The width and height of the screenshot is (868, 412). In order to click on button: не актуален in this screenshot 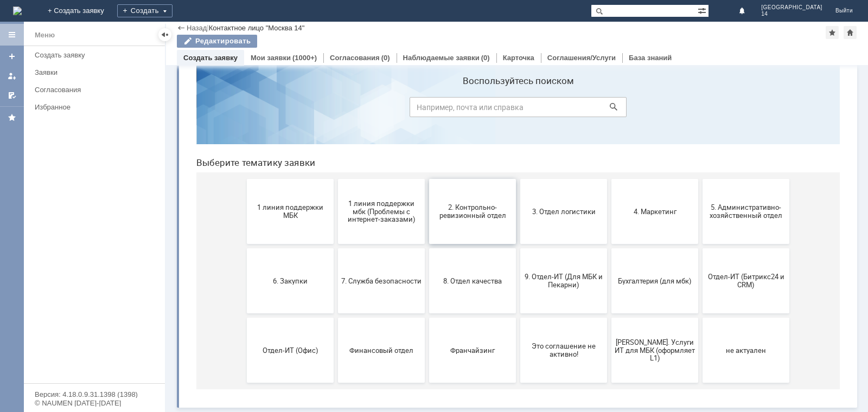, I will do `click(559, 301)`.